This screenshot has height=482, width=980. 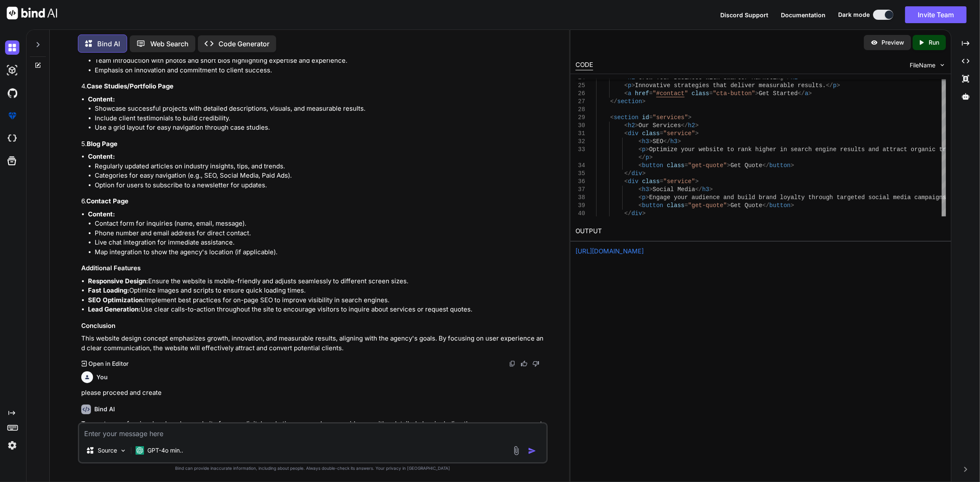 What do you see at coordinates (314, 343) in the screenshot?
I see `p: This website design concept emphasizes growth, innovation, and measurable results, aligning with ...` at bounding box center [314, 343].